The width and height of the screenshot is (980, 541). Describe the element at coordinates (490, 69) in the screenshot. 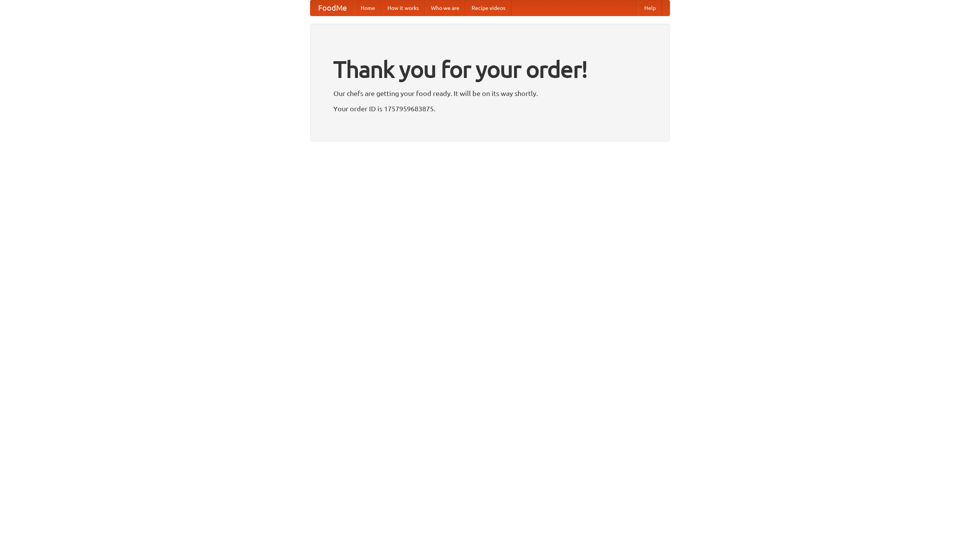

I see `h1: Thank you for your order!` at that location.